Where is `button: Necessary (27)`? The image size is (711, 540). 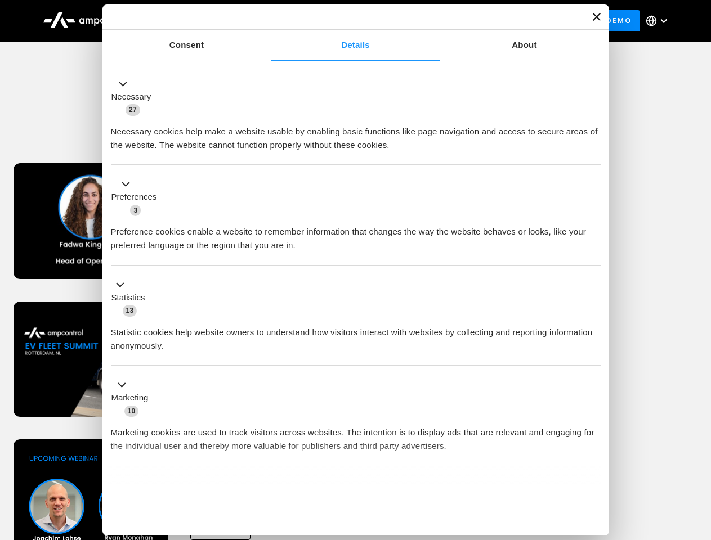 button: Necessary (27) is located at coordinates (134, 97).